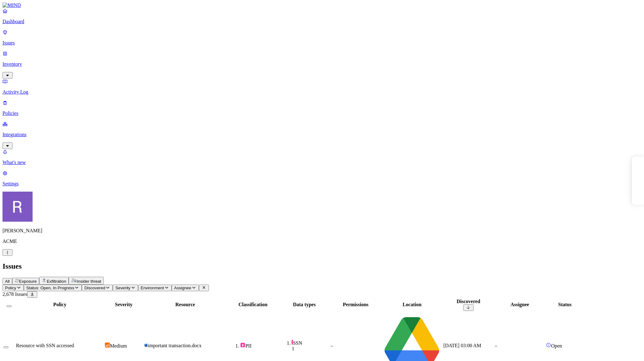 This screenshot has height=361, width=644. I want to click on div: 1, so click(310, 349).